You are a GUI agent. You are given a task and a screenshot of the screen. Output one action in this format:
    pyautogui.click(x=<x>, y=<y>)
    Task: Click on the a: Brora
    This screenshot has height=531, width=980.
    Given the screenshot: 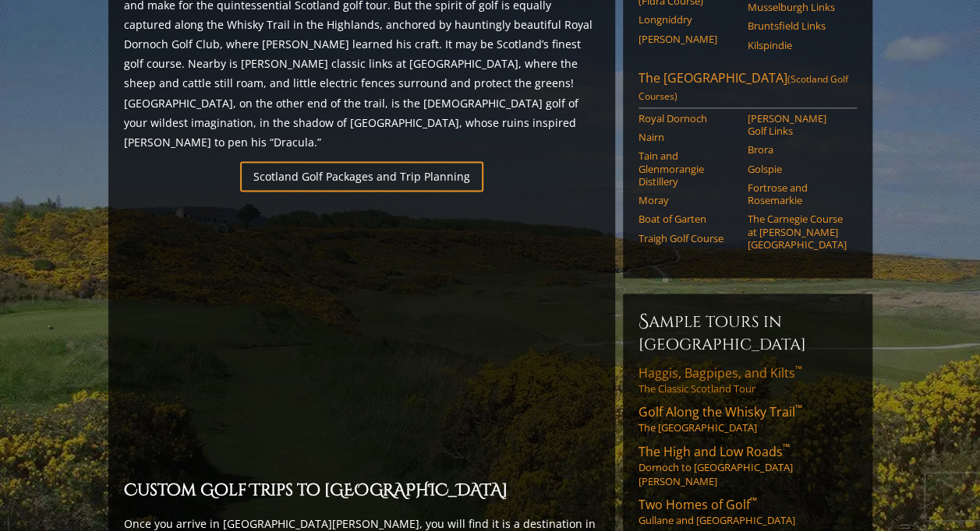 What is the action you would take?
    pyautogui.click(x=796, y=149)
    